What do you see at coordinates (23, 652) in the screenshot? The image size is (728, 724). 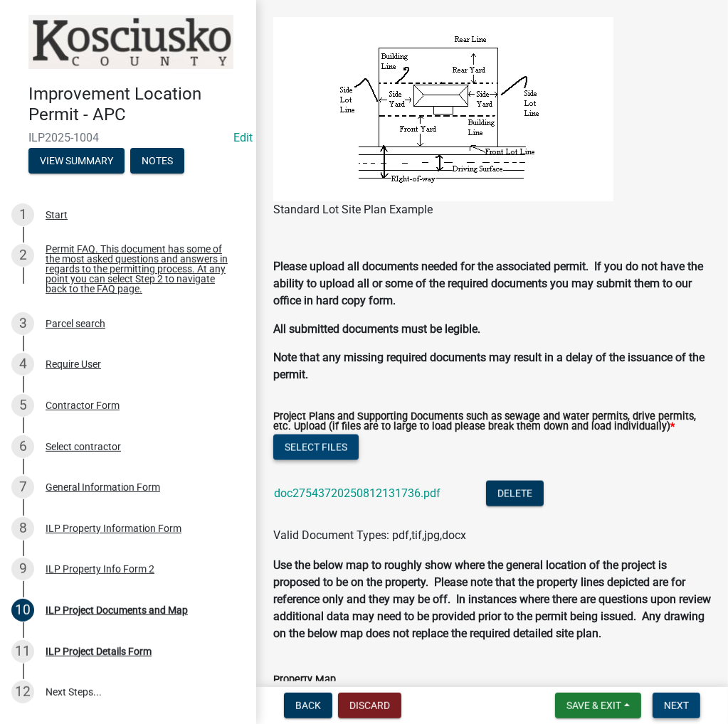 I see `div: 11` at bounding box center [23, 652].